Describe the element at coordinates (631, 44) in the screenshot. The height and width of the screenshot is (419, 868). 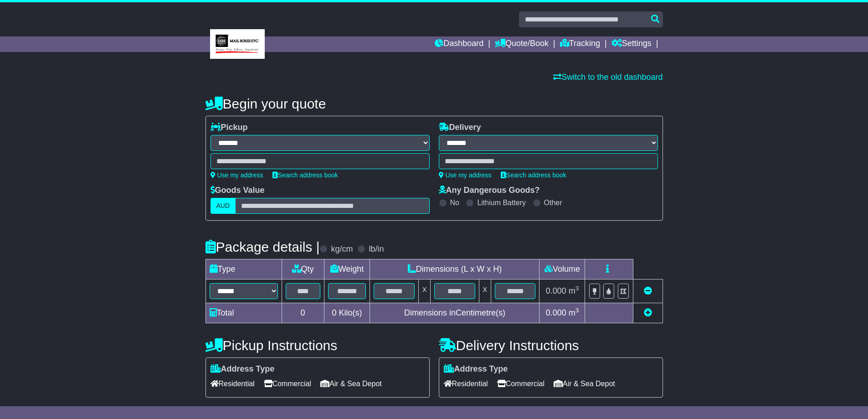
I see `a: Settings` at that location.